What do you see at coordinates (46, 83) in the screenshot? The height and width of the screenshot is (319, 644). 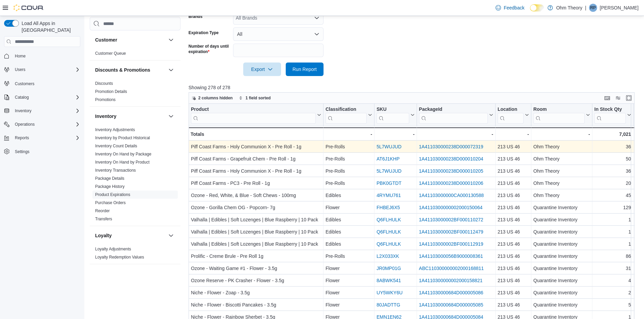 I see `span: Customers` at bounding box center [46, 83].